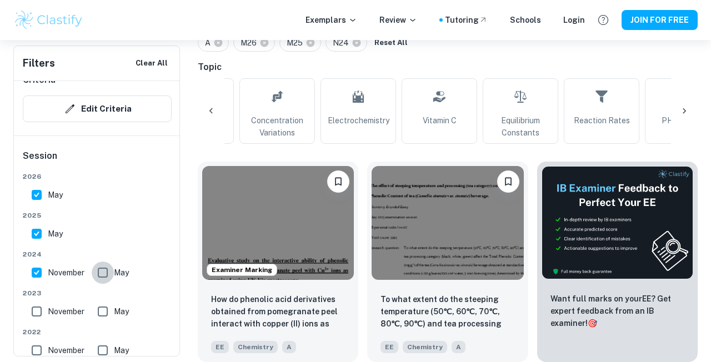  Describe the element at coordinates (97, 177) in the screenshot. I see `span: 2026` at that location.